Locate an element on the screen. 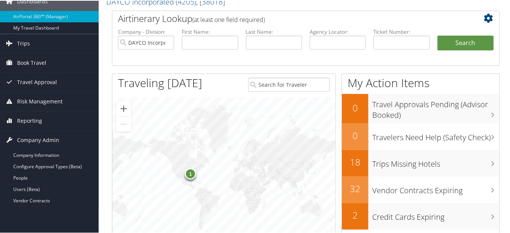 The height and width of the screenshot is (233, 510). label: Ticket Number: is located at coordinates (401, 31).